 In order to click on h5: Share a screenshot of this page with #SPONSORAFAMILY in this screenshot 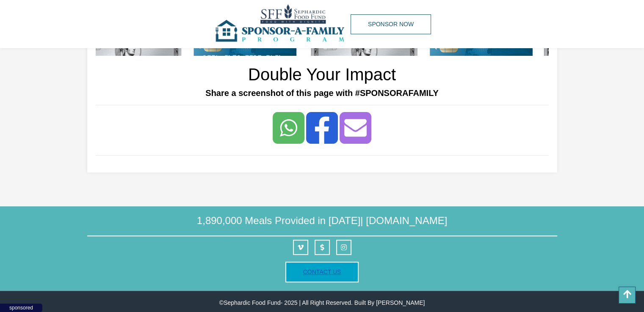, I will do `click(322, 93)`.